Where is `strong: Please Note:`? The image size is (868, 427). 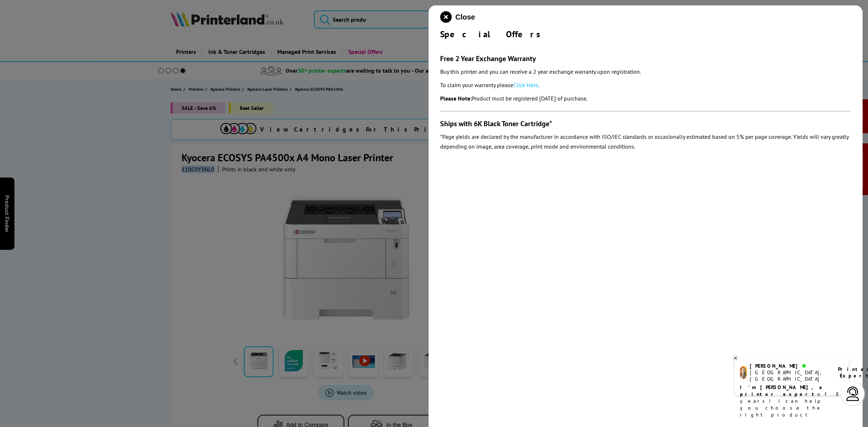
strong: Please Note: is located at coordinates (456, 98).